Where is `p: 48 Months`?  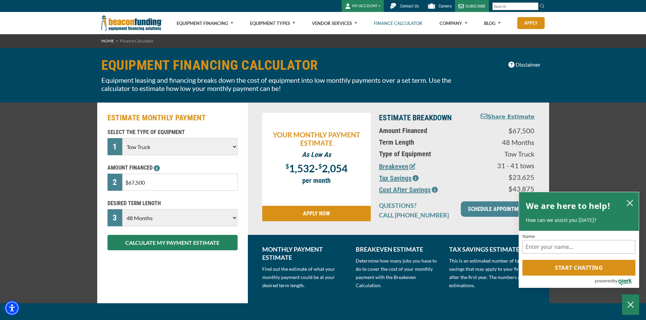
p: 48 Months is located at coordinates (504, 142).